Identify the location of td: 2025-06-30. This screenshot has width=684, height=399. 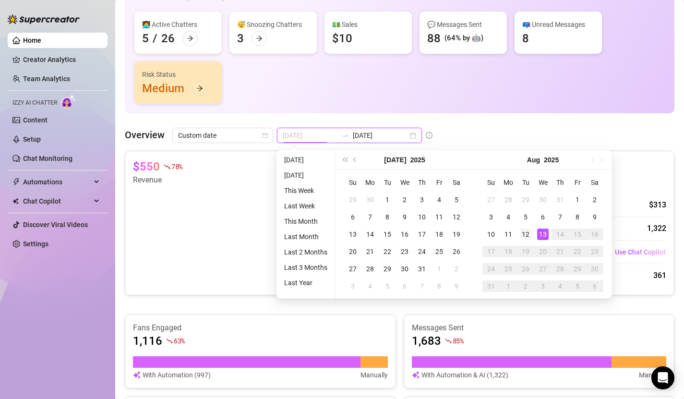
(370, 200).